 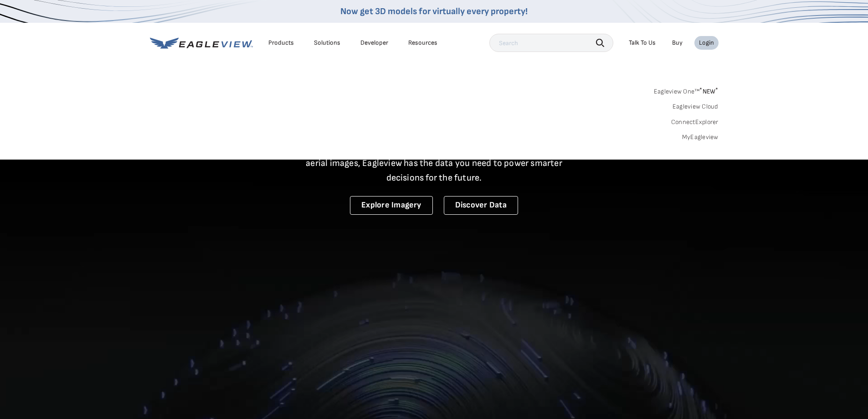 What do you see at coordinates (552, 43) in the screenshot?
I see `input: Search` at bounding box center [552, 43].